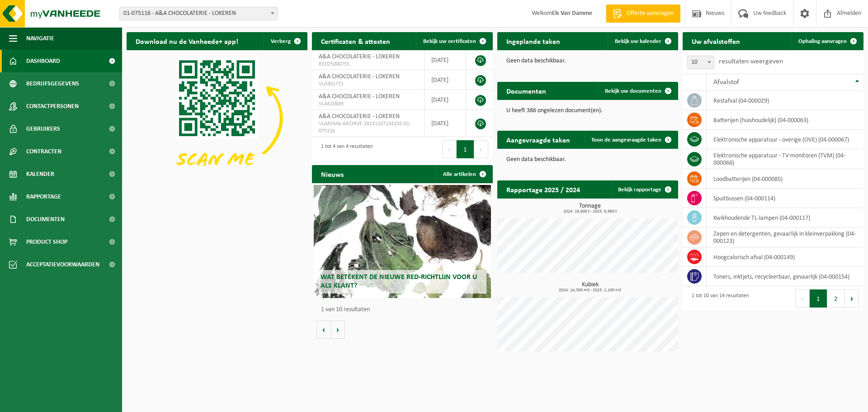  I want to click on span: Bekijk uw certificaten, so click(450, 41).